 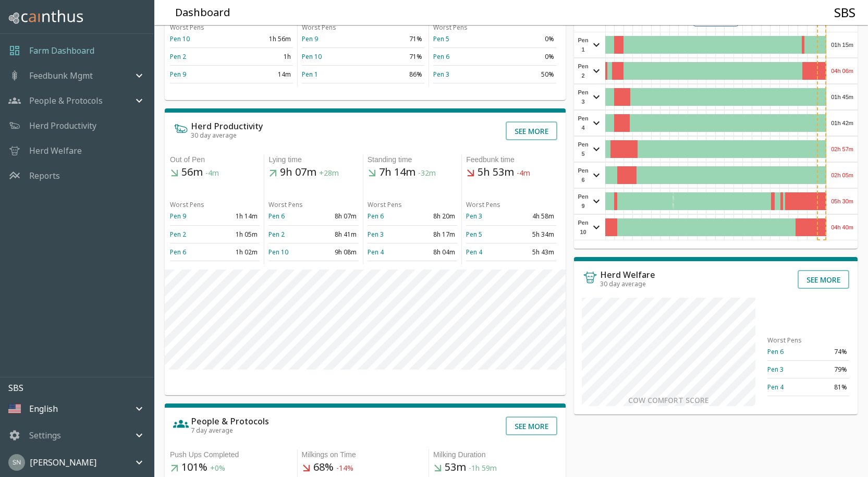 I want to click on td: 9h 08m, so click(x=336, y=252).